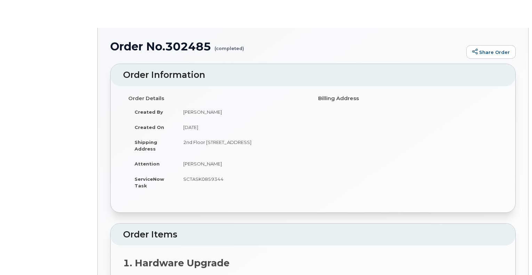 The image size is (532, 275). I want to click on strong: Attention, so click(147, 164).